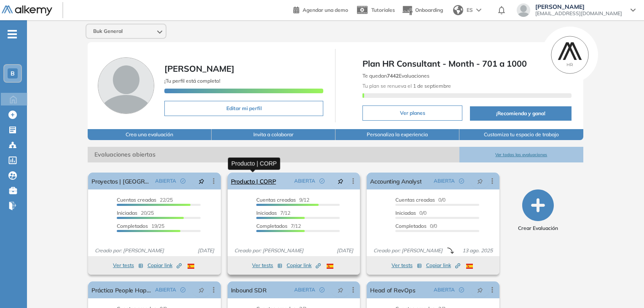 The image size is (644, 308). Describe the element at coordinates (422, 10) in the screenshot. I see `button: Onboarding` at that location.